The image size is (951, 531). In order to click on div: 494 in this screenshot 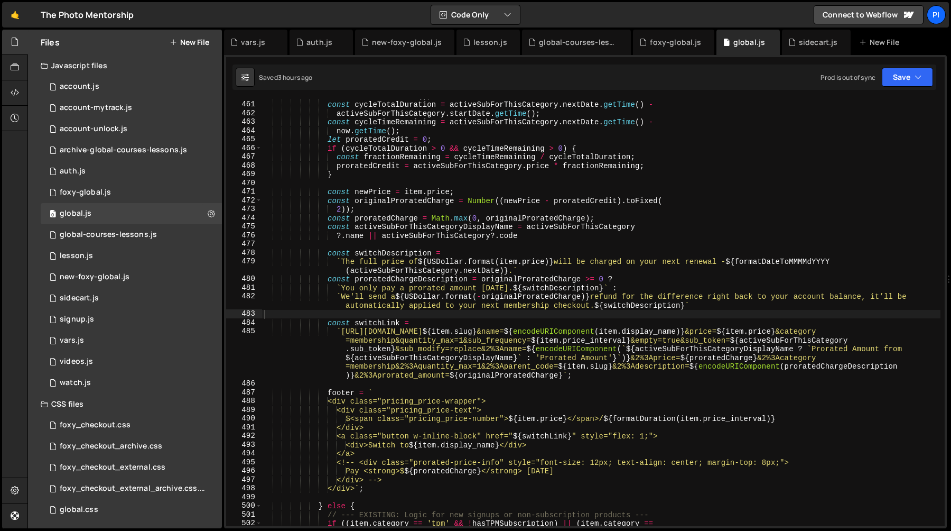, I will do `click(244, 453)`.